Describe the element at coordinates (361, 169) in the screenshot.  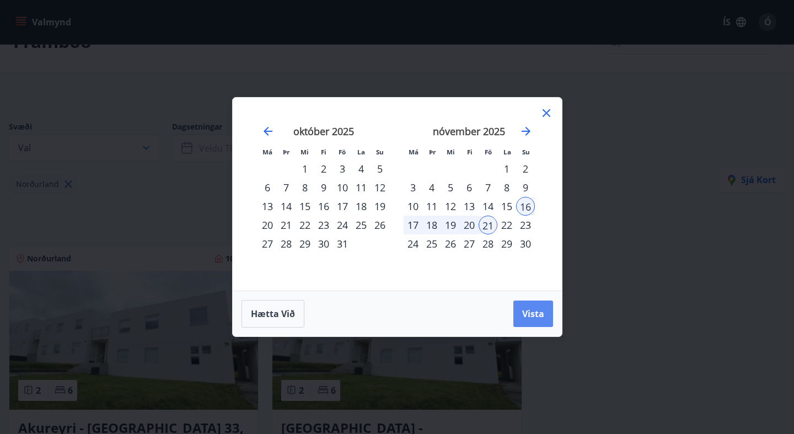
I see `div: 4` at that location.